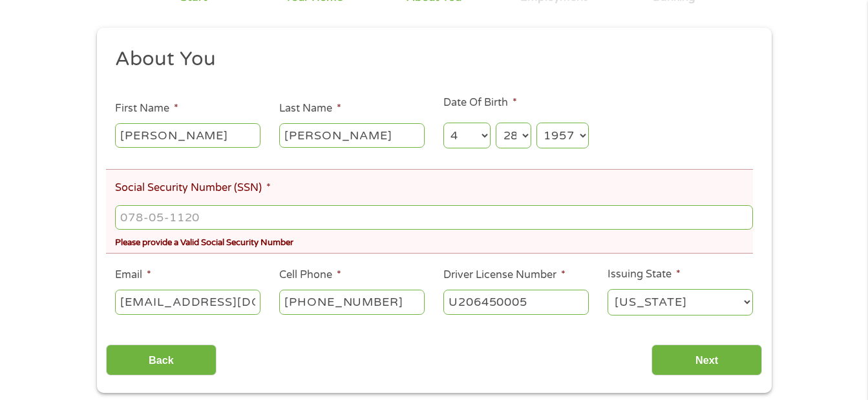  What do you see at coordinates (504, 275) in the screenshot?
I see `label: Driver License Number` at bounding box center [504, 275].